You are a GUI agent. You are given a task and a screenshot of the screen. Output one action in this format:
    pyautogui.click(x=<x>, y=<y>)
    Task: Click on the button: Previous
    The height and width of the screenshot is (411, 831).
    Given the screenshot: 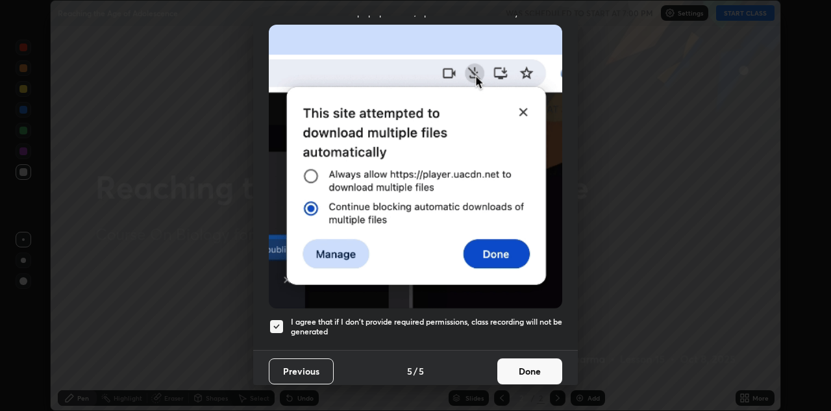 What is the action you would take?
    pyautogui.click(x=301, y=372)
    